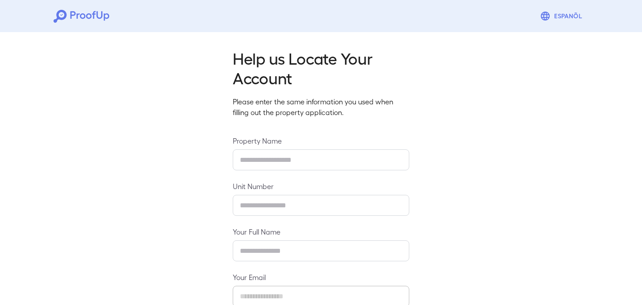 The width and height of the screenshot is (642, 305). What do you see at coordinates (321, 186) in the screenshot?
I see `label: Unit Number` at bounding box center [321, 186].